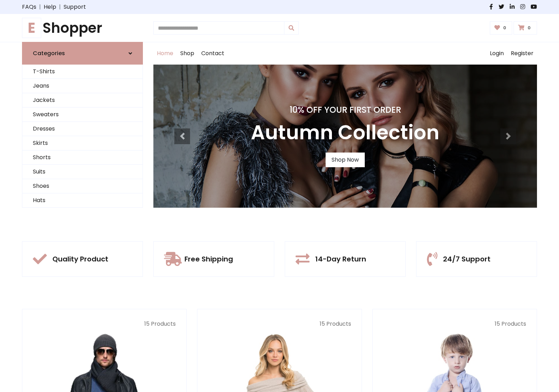 This screenshot has width=559, height=392. What do you see at coordinates (82, 53) in the screenshot?
I see `a: Categories` at bounding box center [82, 53].